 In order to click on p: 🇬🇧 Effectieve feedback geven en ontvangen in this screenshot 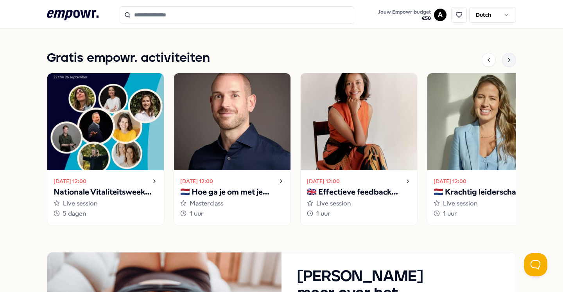, I will do `click(359, 192)`.